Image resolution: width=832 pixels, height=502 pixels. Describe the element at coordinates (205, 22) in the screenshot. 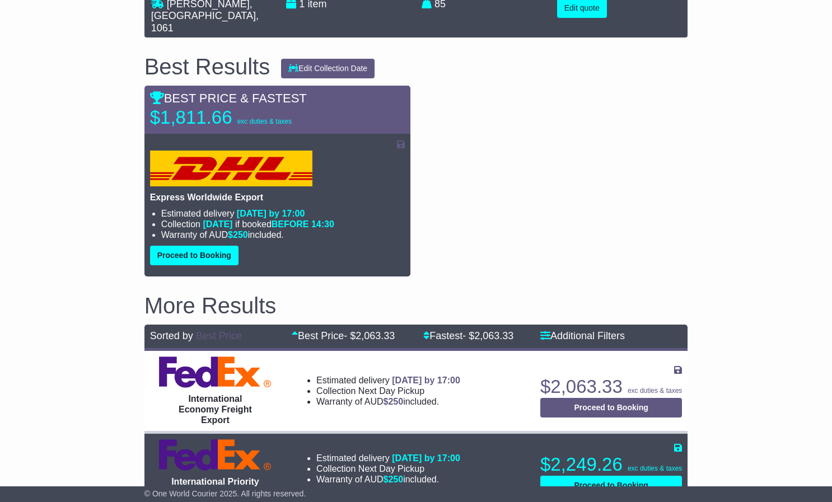

I see `span: , 1061` at that location.